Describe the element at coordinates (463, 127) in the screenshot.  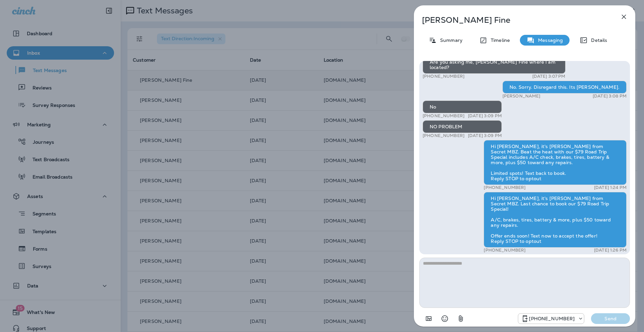
I see `div: NO PROBLEM` at that location.